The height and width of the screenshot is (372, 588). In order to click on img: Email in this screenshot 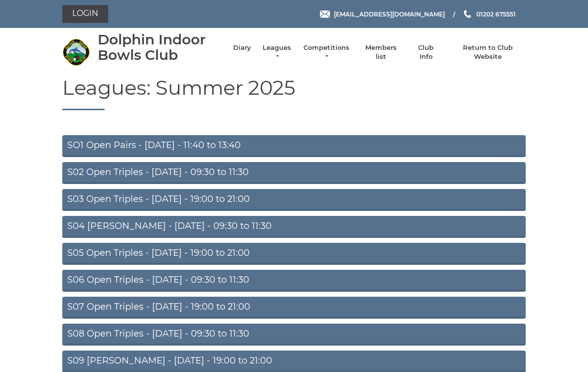, I will do `click(325, 14)`.